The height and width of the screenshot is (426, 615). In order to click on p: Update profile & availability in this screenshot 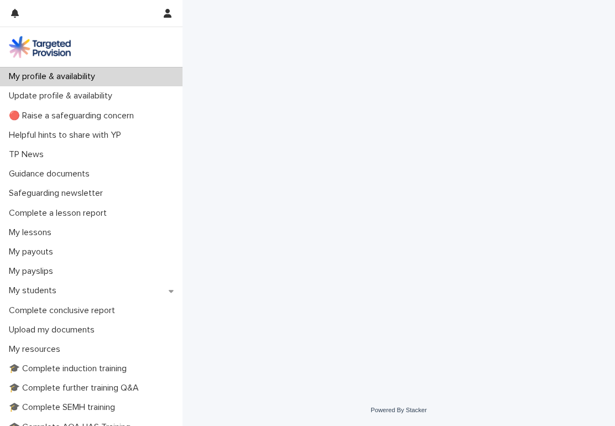, I will do `click(62, 96)`.